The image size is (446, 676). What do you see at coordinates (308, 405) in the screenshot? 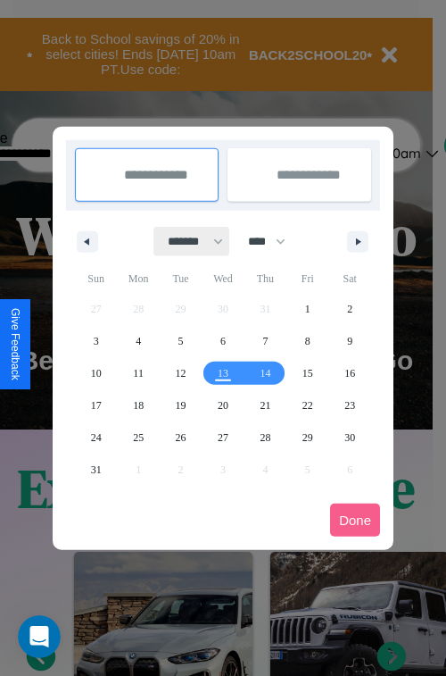
I see `span: 22` at bounding box center [308, 405].